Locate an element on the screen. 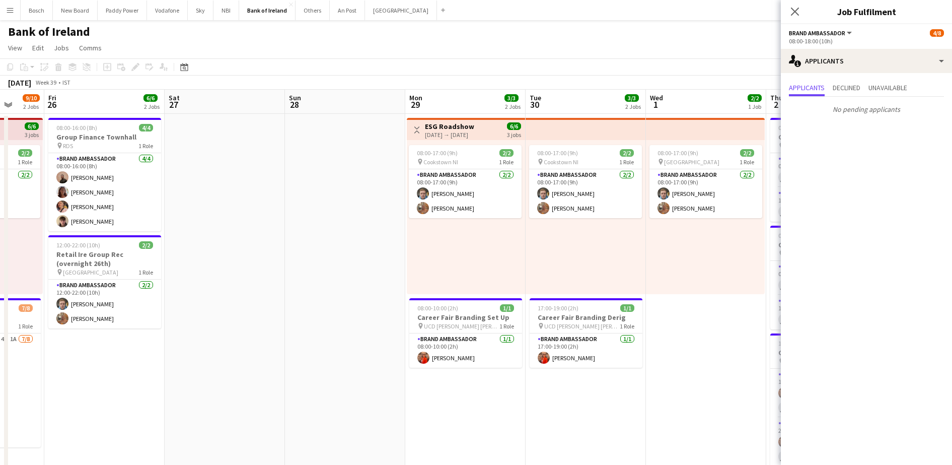 The image size is (952, 465). a: Edit is located at coordinates (38, 48).